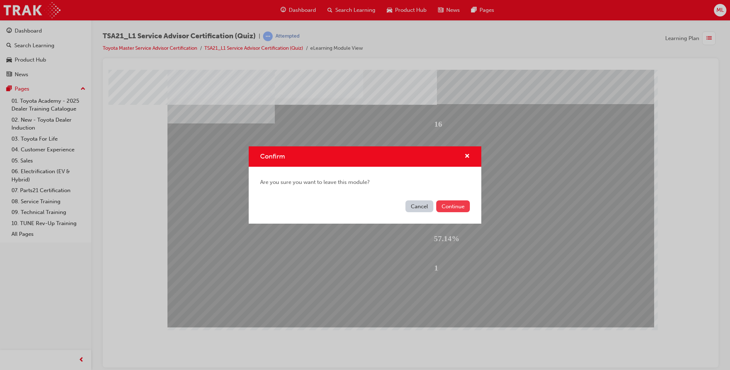  Describe the element at coordinates (467, 156) in the screenshot. I see `button: cross-icon` at that location.